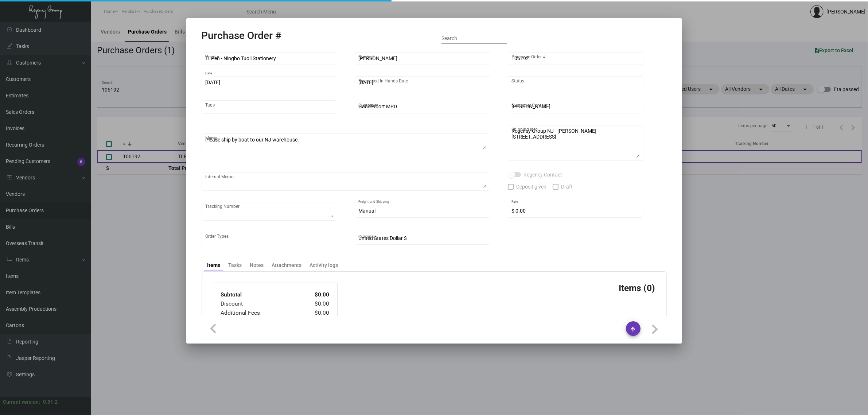 This screenshot has height=415, width=868. Describe the element at coordinates (532, 187) in the screenshot. I see `span: Deposit given` at that location.